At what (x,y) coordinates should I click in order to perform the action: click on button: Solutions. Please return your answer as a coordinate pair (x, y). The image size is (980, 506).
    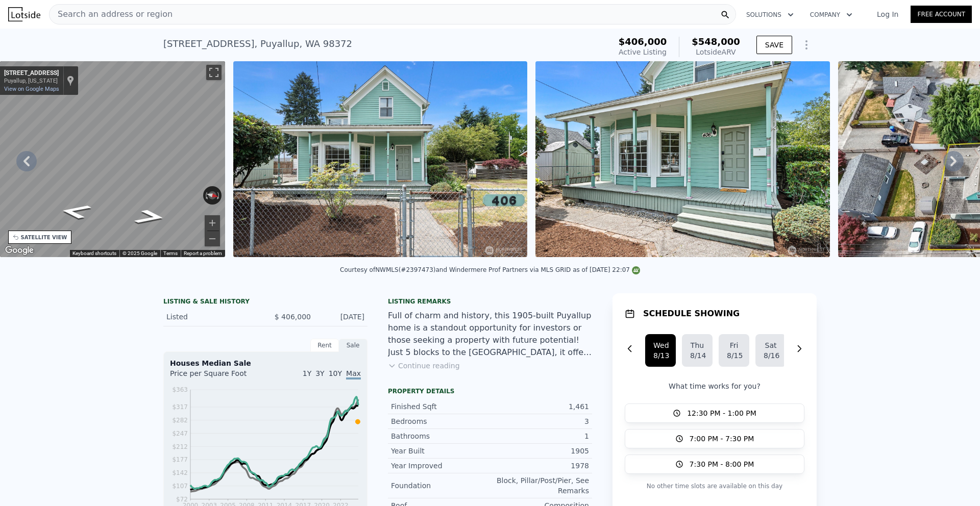
    Looking at the image, I should click on (770, 15).